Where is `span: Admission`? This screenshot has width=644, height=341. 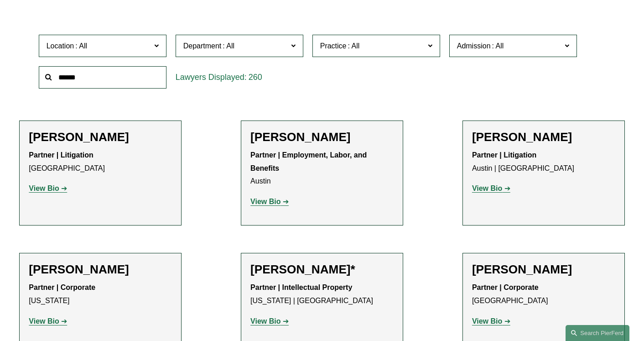
span: Admission is located at coordinates (474, 45).